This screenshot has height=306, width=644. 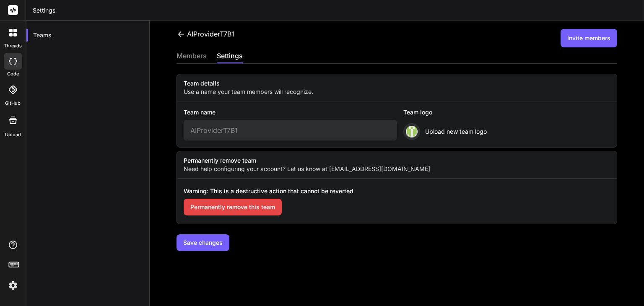 I want to click on img: logo, so click(x=412, y=132).